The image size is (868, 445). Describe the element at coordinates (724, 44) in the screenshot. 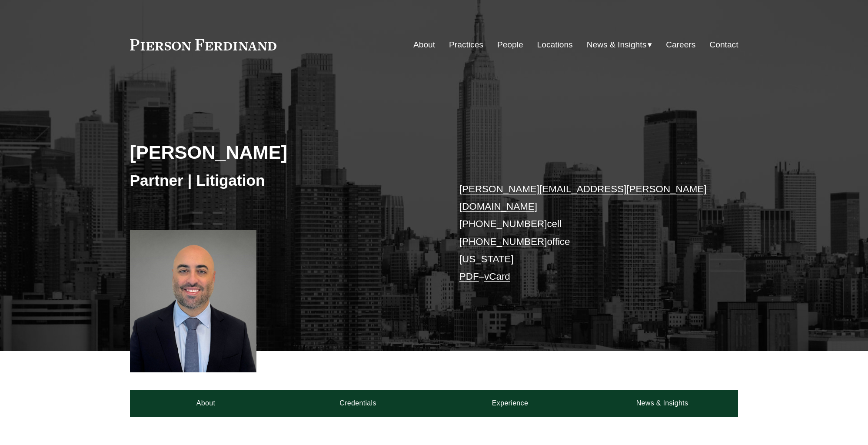

I see `a: Contact` at that location.